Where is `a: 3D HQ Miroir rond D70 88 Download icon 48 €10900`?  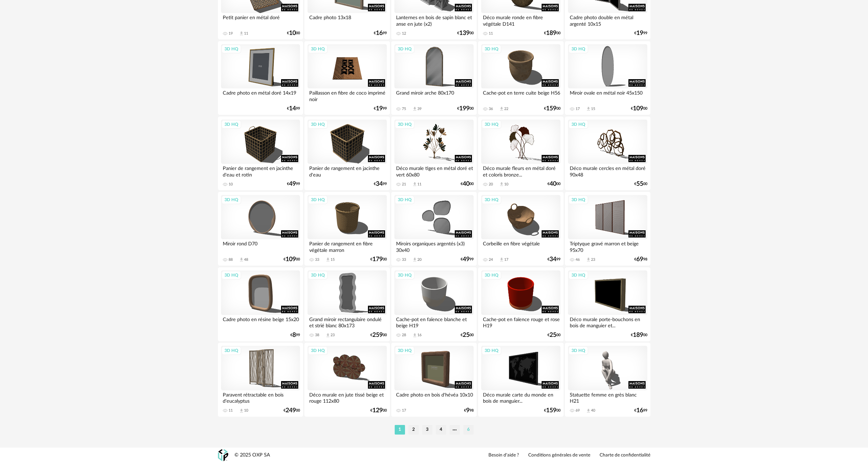
a: 3D HQ Miroir rond D70 88 Download icon 48 €10900 is located at coordinates (261, 229).